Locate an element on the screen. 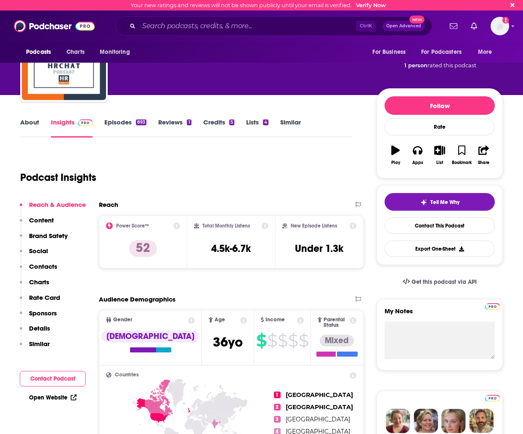  span: Open Advanced is located at coordinates (403, 26).